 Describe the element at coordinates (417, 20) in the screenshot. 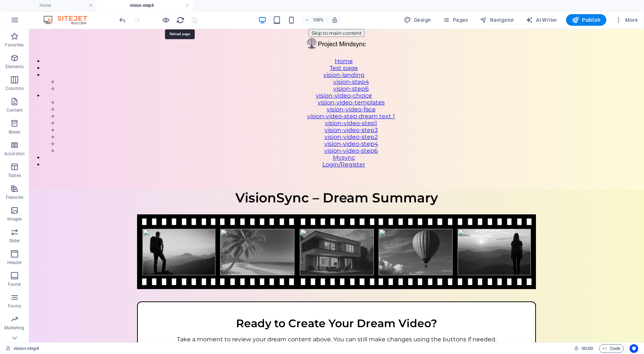

I see `span: Design` at that location.